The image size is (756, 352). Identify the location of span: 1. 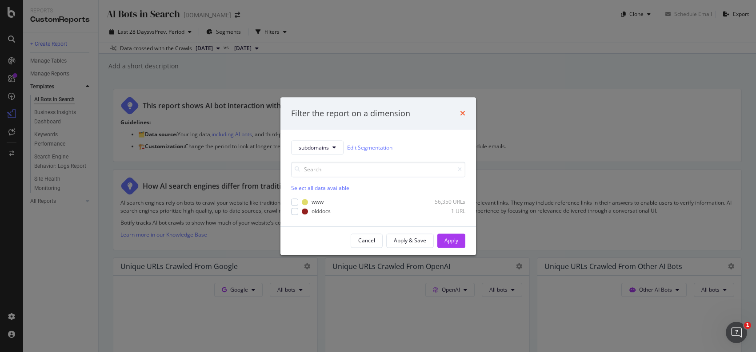
(748, 326).